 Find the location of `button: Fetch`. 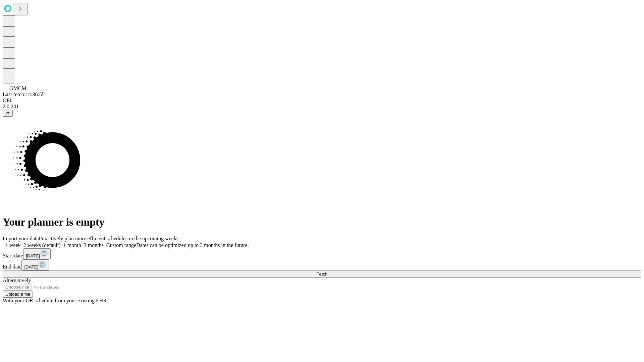

button: Fetch is located at coordinates (322, 274).